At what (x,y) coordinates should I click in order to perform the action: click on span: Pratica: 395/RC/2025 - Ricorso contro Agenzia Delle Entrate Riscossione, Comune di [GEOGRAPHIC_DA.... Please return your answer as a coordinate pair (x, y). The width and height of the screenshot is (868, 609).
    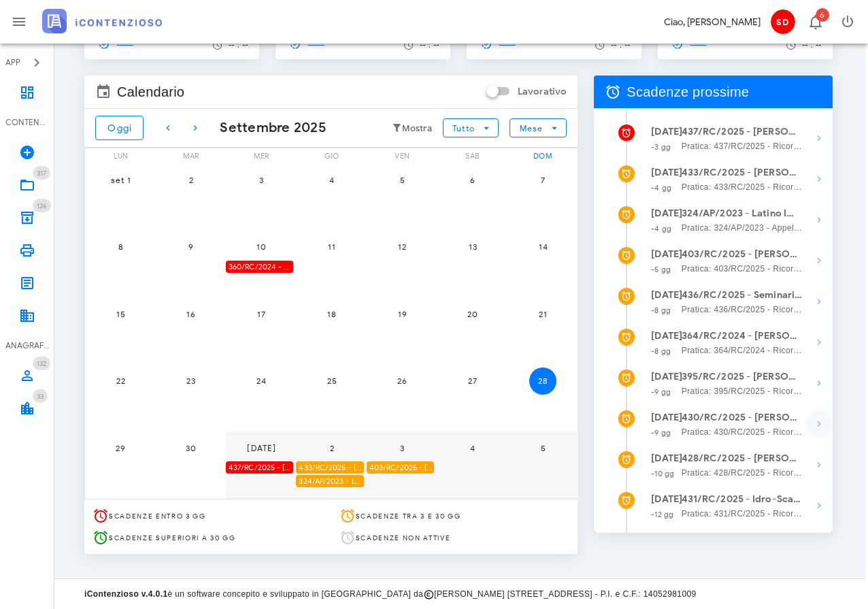
    Looking at the image, I should click on (742, 391).